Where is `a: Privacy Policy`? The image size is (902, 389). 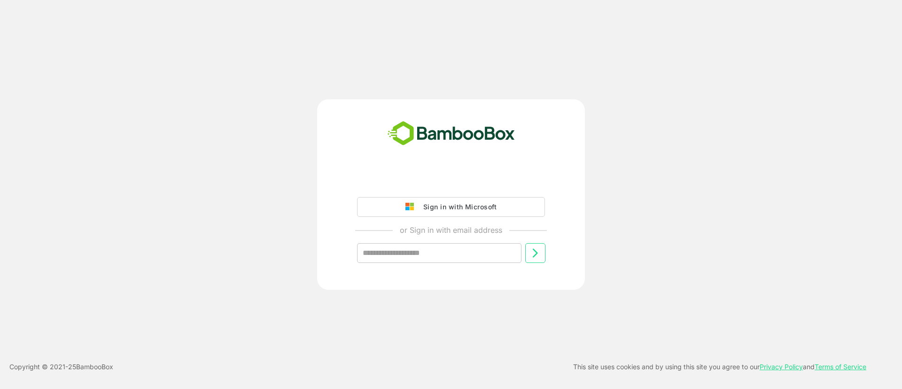 a: Privacy Policy is located at coordinates (781, 366).